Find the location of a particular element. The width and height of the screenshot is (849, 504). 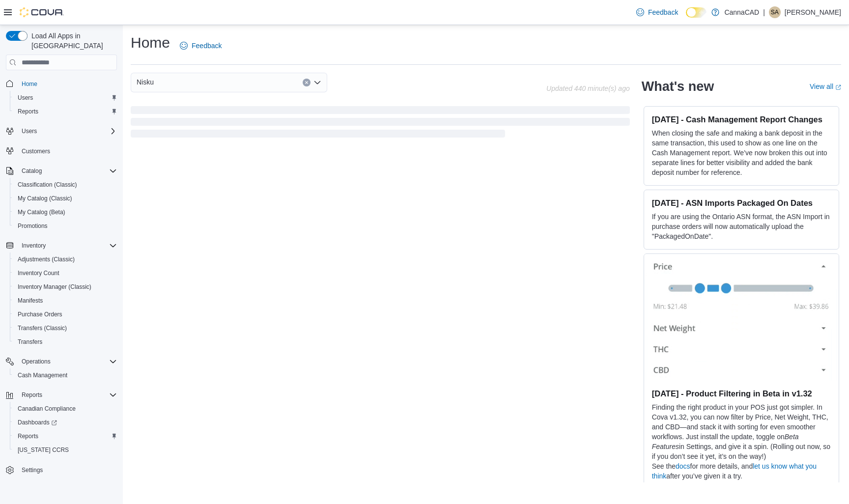

a: Adjustments (Classic) is located at coordinates (46, 259).